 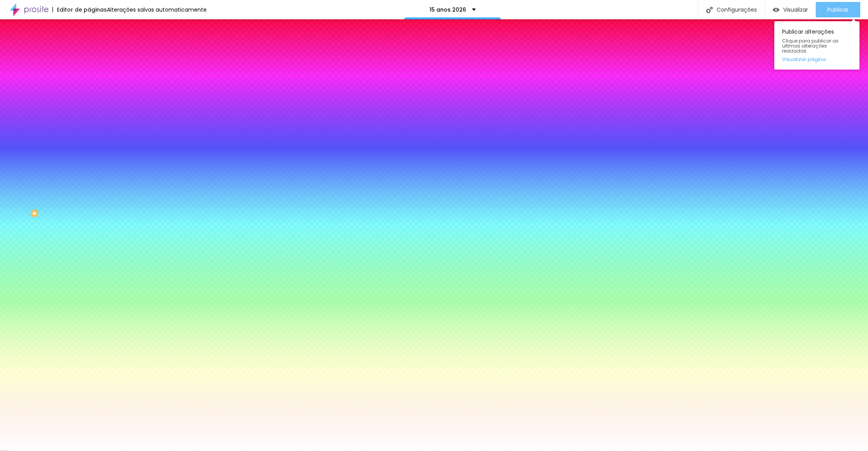 I want to click on p: 15 anos 2026, so click(x=447, y=10).